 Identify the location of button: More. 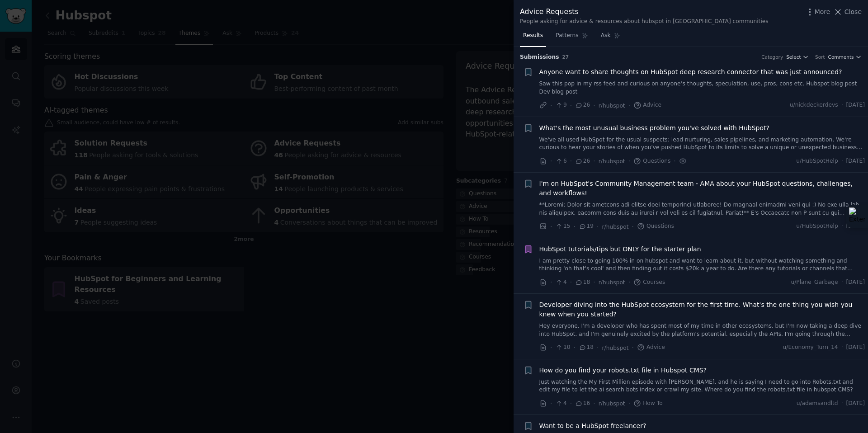
(817, 12).